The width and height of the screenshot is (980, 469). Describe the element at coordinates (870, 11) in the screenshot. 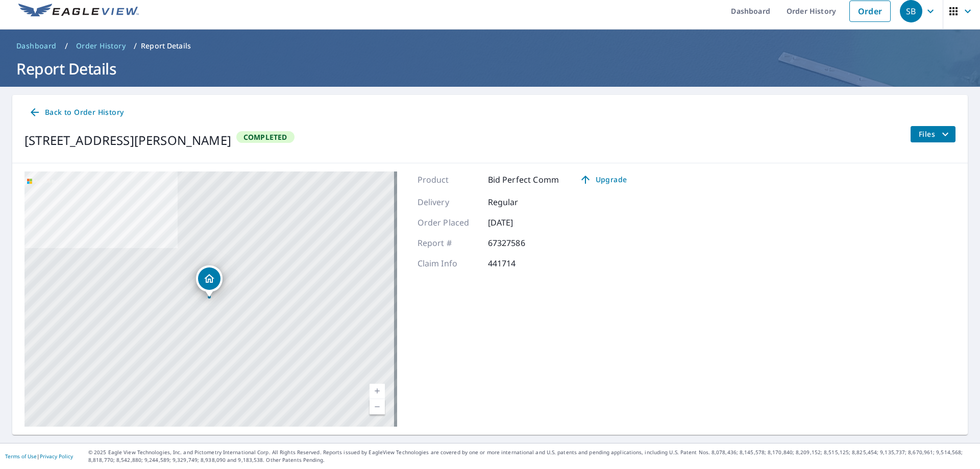

I see `a: Order` at that location.